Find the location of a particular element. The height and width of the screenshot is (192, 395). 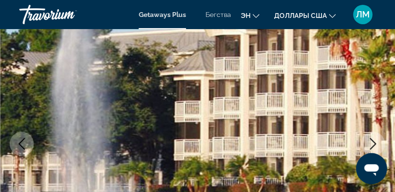

button: Изменение языка is located at coordinates (250, 15).